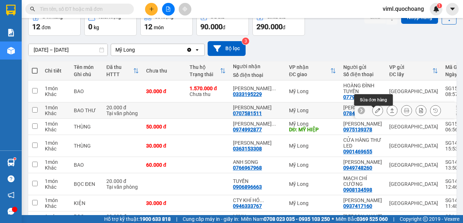  I want to click on span: đ, so click(284, 27).